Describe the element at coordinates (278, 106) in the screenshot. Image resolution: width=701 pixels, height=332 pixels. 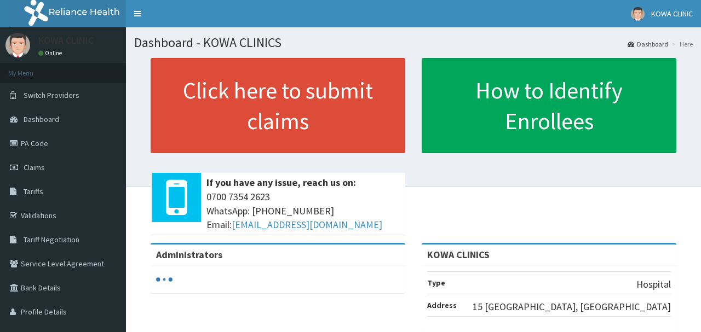
I see `a: Click here to submit claims` at that location.